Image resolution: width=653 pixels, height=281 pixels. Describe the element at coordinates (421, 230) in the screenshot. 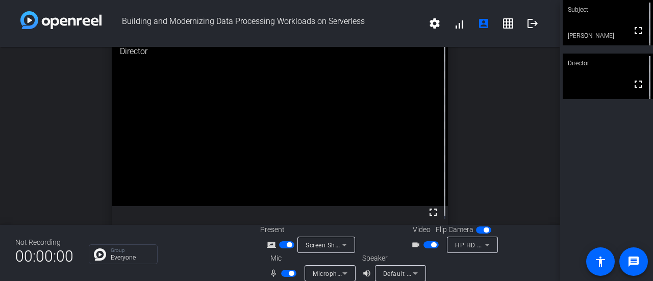

I see `span: Video` at that location.